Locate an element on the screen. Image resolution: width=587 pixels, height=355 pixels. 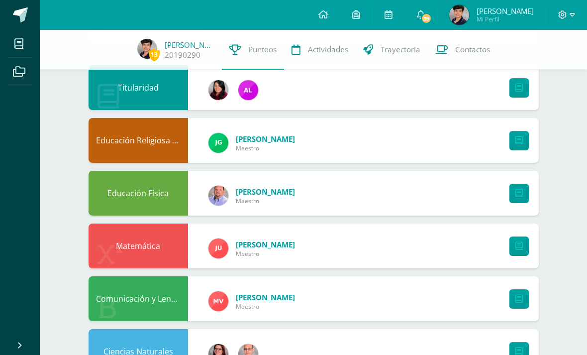
a: Actividades is located at coordinates (320, 50).